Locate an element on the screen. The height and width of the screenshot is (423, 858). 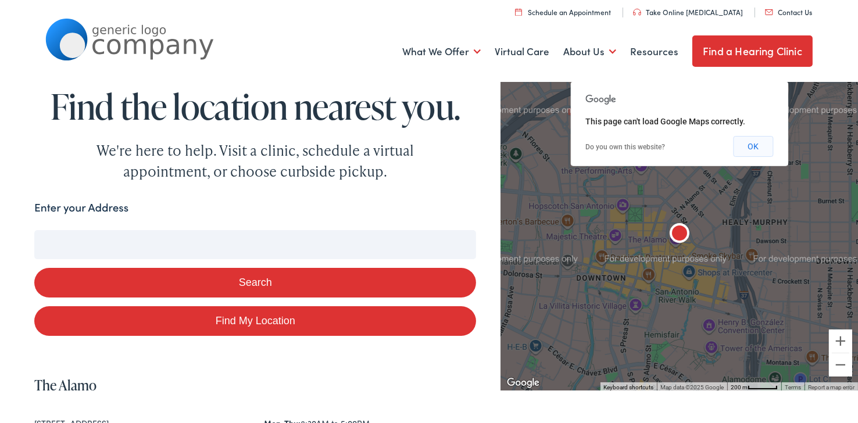
button: Keyboard shortcuts is located at coordinates (628, 388).